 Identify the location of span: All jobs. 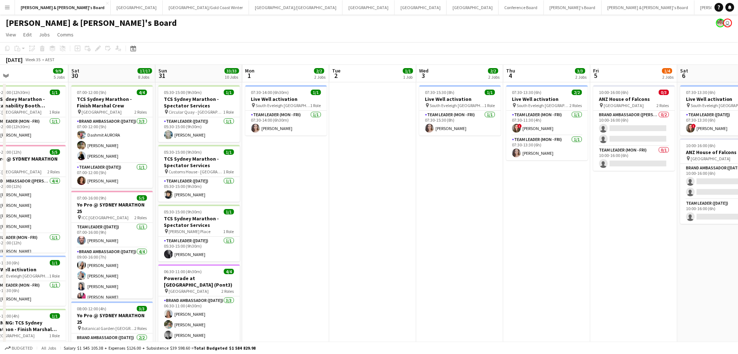
(49, 348).